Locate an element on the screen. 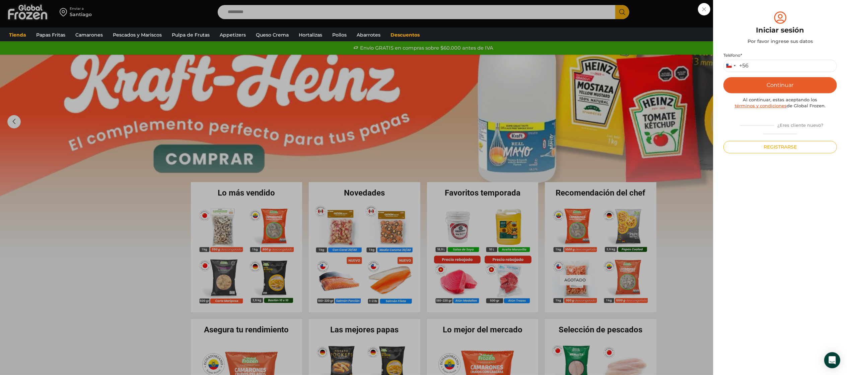 The image size is (847, 375). a: Pescados y Mariscos is located at coordinates (137, 35).